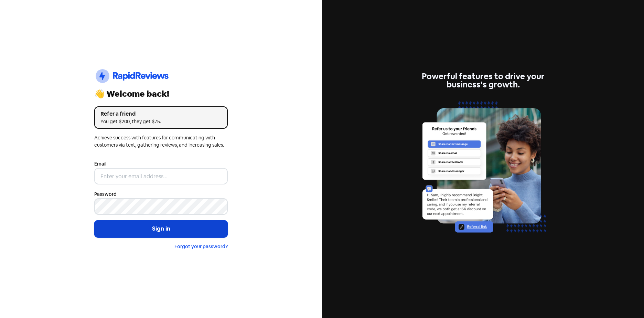  What do you see at coordinates (161, 141) in the screenshot?
I see `div: Achieve success with features for communicating with customers via text, gathering reviews, and i...` at bounding box center [161, 141].